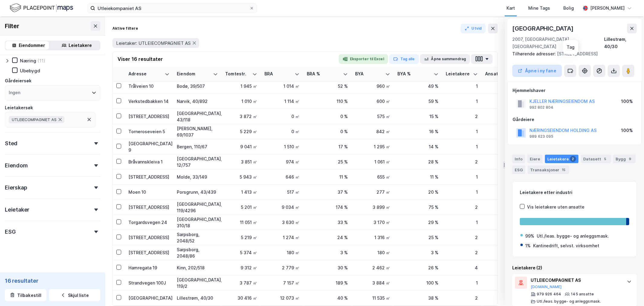 The height and width of the screenshot is (306, 644). Describe the element at coordinates (282, 86) in the screenshot. I see `div: 1 014 ㎡` at that location.